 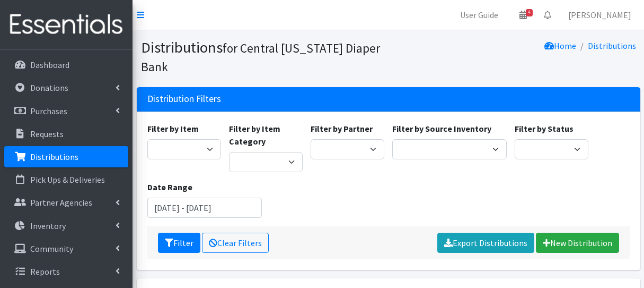 What do you see at coordinates (61, 202) in the screenshot?
I see `p: Partner Agencies` at bounding box center [61, 202].